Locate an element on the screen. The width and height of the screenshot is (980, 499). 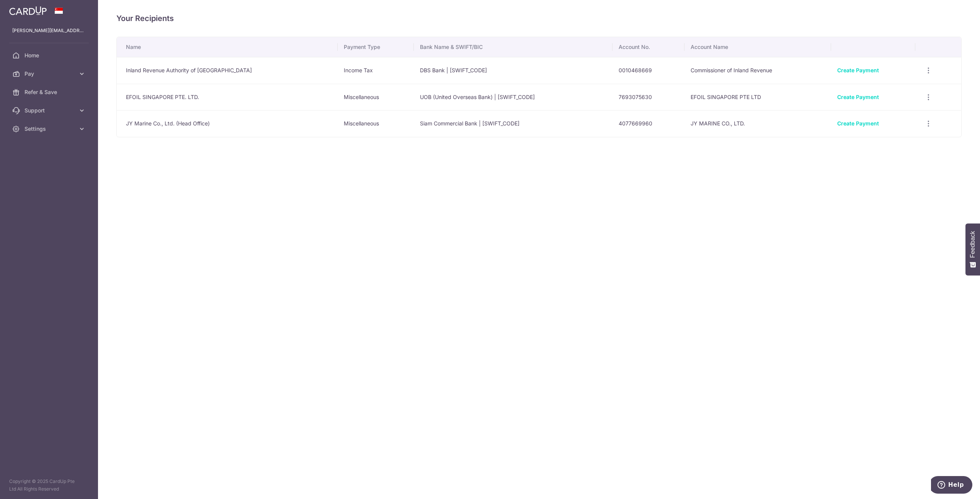
td: JY Marine Co., Ltd. (Head Office) is located at coordinates (227, 123).